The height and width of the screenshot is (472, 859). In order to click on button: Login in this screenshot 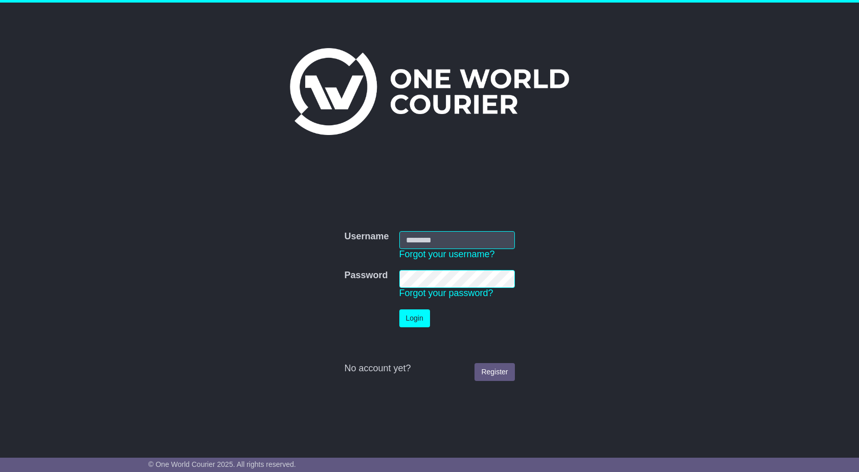, I will do `click(414, 318)`.